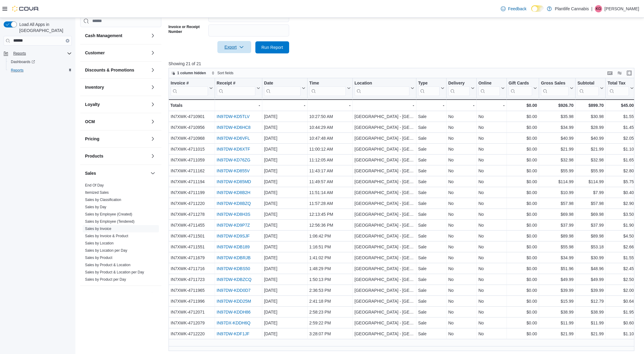 This screenshot has height=354, width=644. Describe the element at coordinates (153, 87) in the screenshot. I see `button: Inventory` at that location.